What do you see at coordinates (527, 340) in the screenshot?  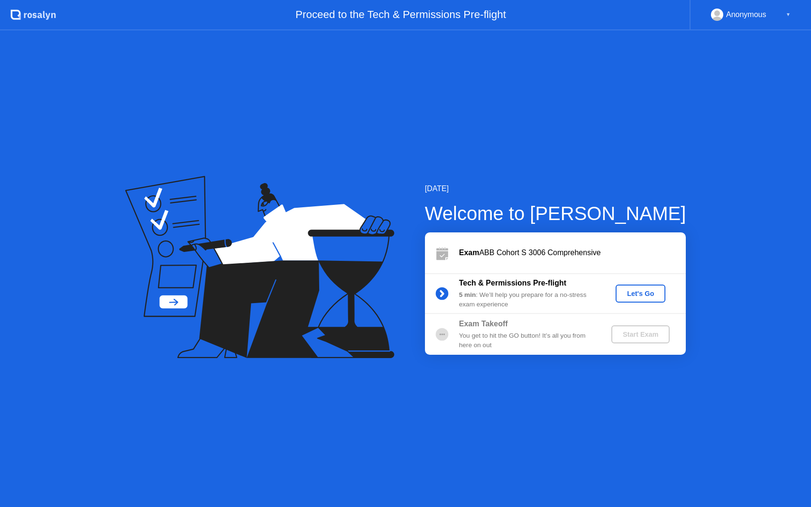 I see `div: You get to hit the GO button! It’s all you from here on out` at bounding box center [527, 340].